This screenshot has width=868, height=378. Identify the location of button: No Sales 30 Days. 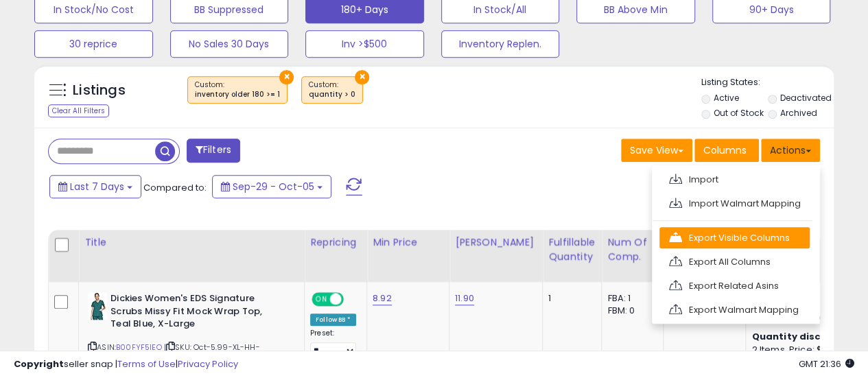
(229, 44).